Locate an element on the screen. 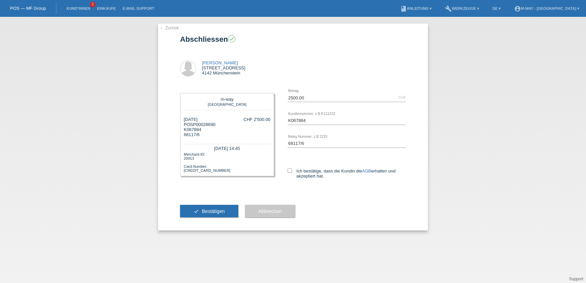  i: account_circle is located at coordinates (517, 9).